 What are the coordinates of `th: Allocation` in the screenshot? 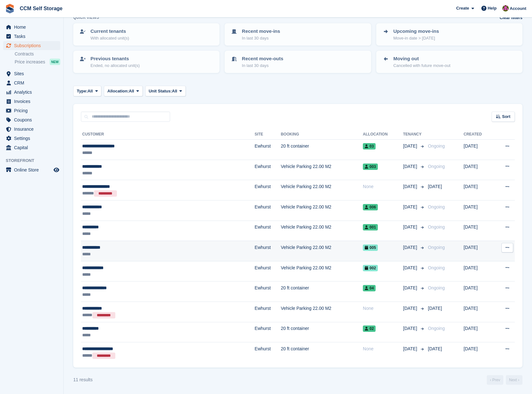 It's located at (383, 134).